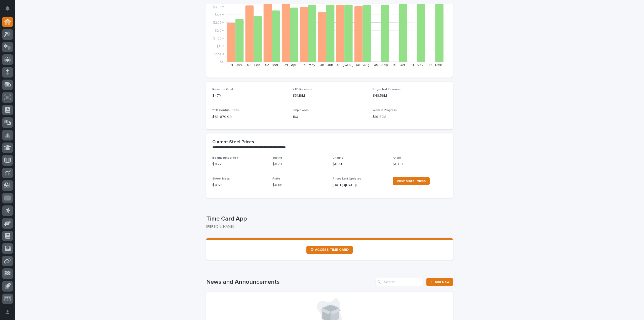  Describe the element at coordinates (223, 89) in the screenshot. I see `span: Revenue Goal` at that location.